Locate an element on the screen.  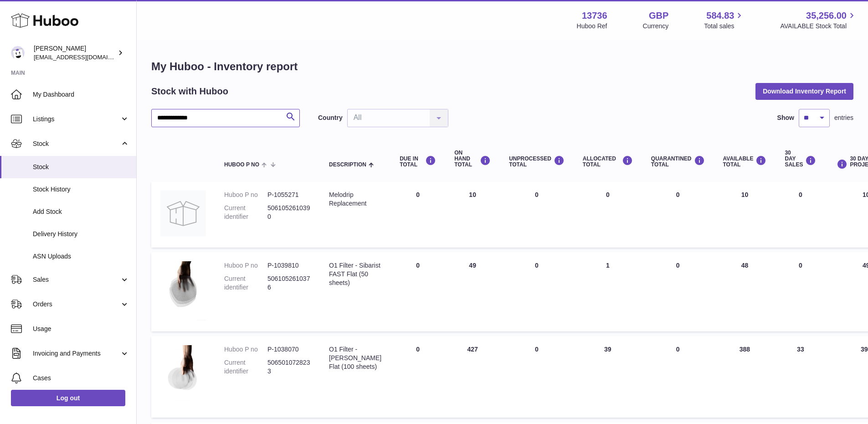
span: Invoicing and Payments is located at coordinates (76, 353).